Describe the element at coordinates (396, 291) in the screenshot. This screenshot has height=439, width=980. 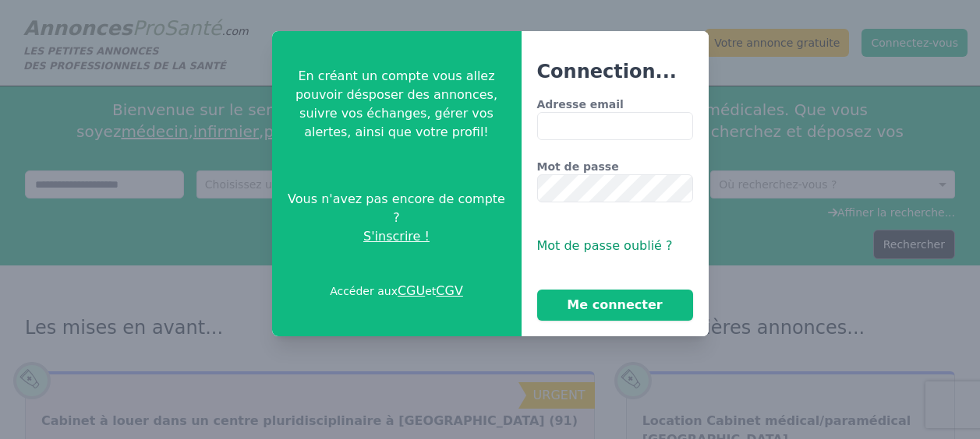
I see `p: Accéder aux et` at that location.